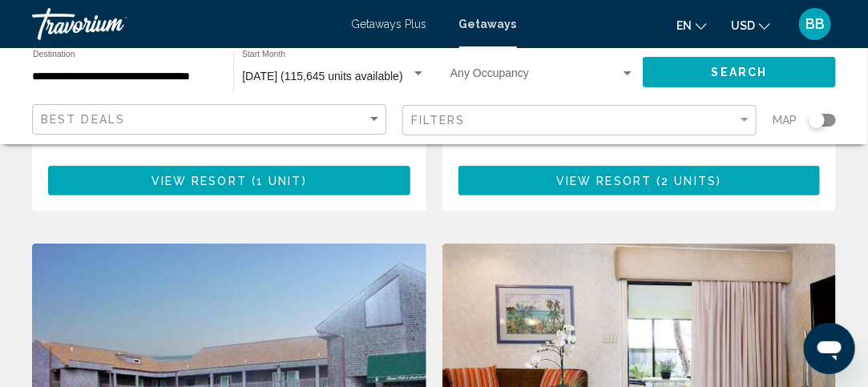 Image resolution: width=868 pixels, height=387 pixels. I want to click on span: Filters, so click(438, 120).